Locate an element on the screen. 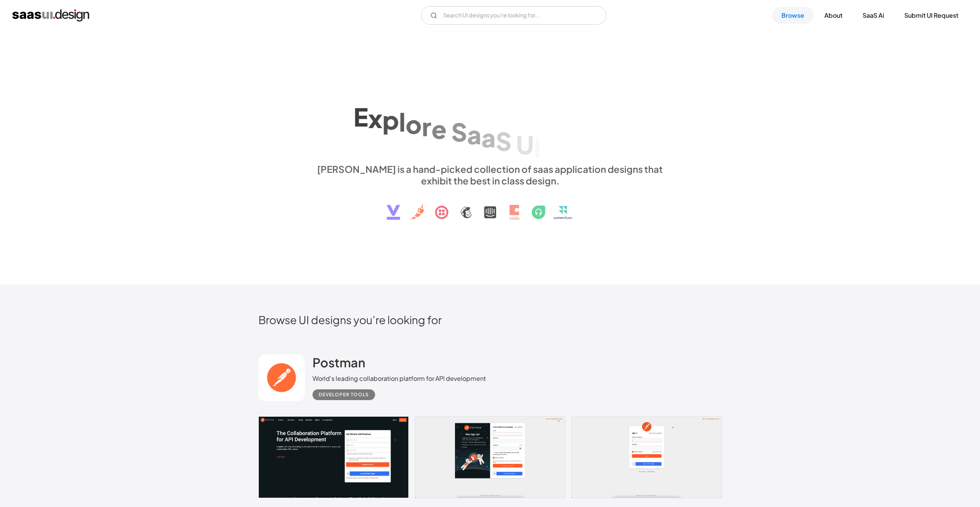 The height and width of the screenshot is (507, 980). div: I is located at coordinates (537, 148).